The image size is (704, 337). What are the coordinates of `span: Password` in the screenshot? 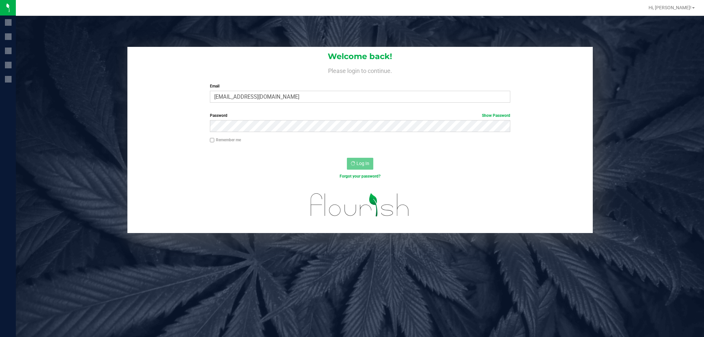 It's located at (219, 116).